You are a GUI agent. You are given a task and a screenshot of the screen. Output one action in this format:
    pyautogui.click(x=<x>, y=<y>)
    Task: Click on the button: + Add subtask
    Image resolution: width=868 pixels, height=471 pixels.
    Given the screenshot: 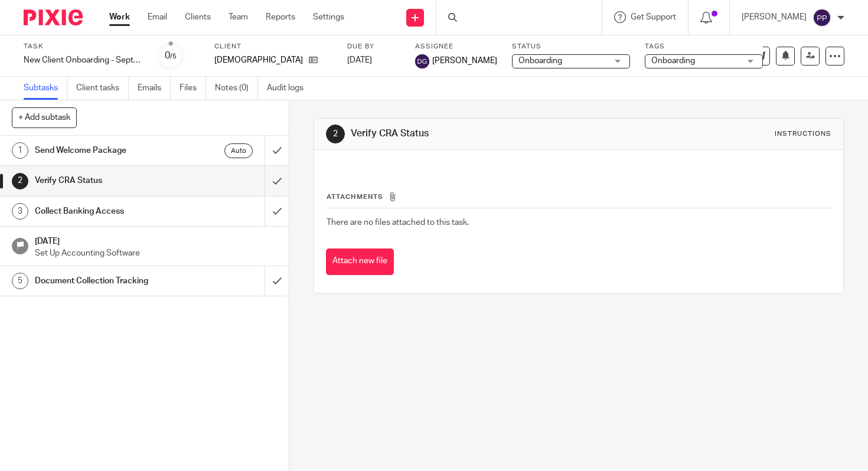 What is the action you would take?
    pyautogui.click(x=44, y=118)
    